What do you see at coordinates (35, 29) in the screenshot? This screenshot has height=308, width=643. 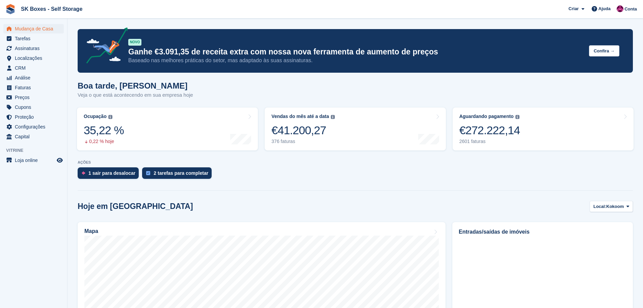 I see `span: Mudança de Casa` at bounding box center [35, 29].